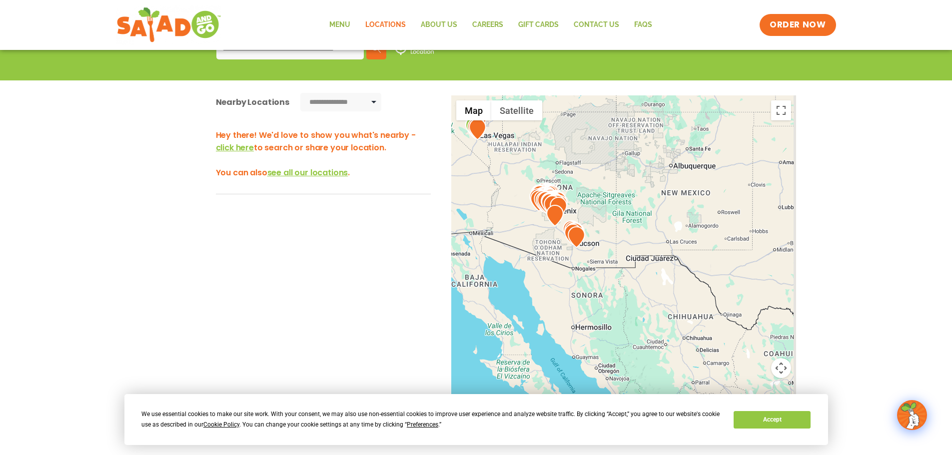 The width and height of the screenshot is (952, 455). What do you see at coordinates (643, 25) in the screenshot?
I see `a: FAQs` at bounding box center [643, 25].